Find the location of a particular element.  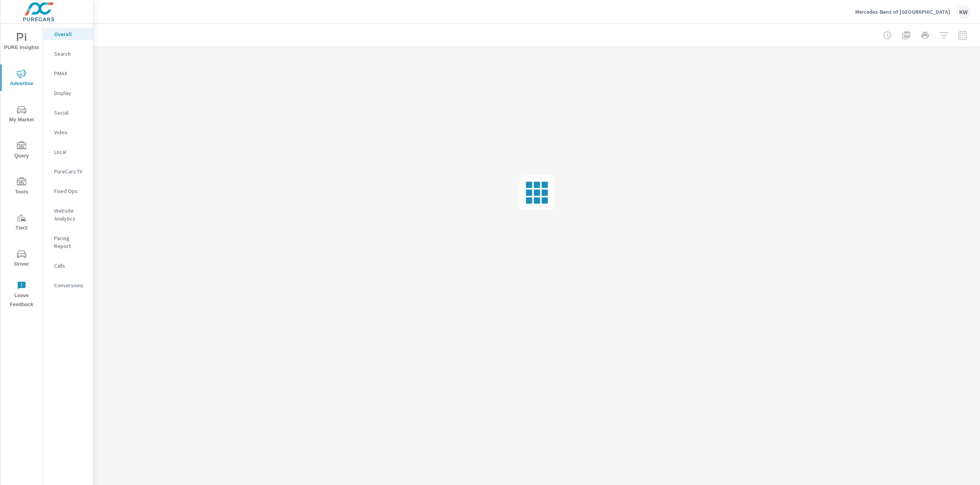

div: Website Analytics is located at coordinates (68, 214).